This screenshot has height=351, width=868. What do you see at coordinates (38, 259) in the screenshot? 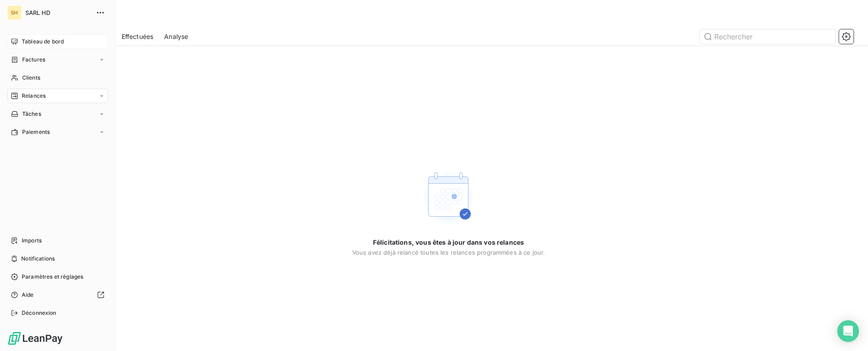
I see `span: Notifications` at bounding box center [38, 259].